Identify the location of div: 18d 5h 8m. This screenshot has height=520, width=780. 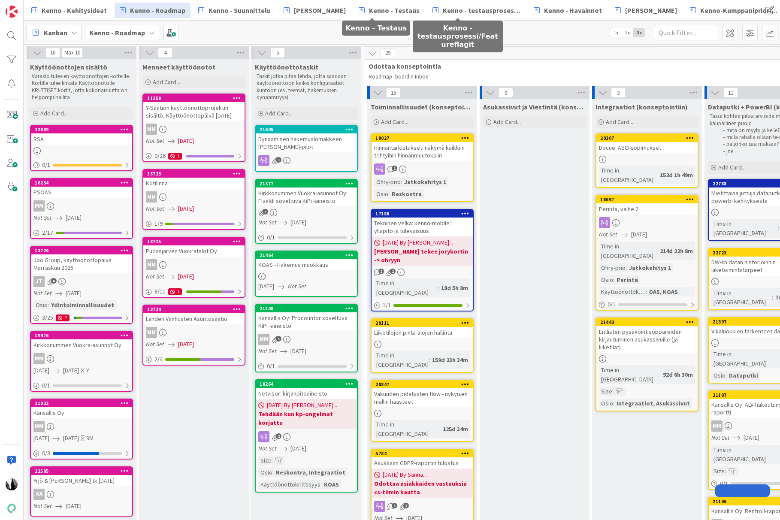
(455, 288).